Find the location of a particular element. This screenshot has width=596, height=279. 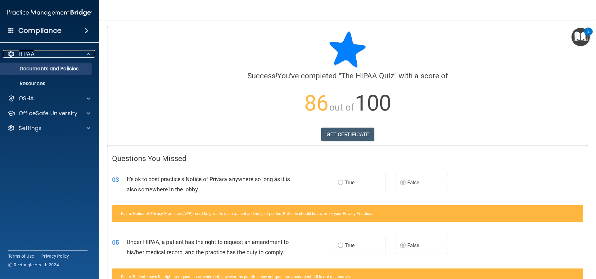

span: The HIPAA Quiz is located at coordinates (367, 76).